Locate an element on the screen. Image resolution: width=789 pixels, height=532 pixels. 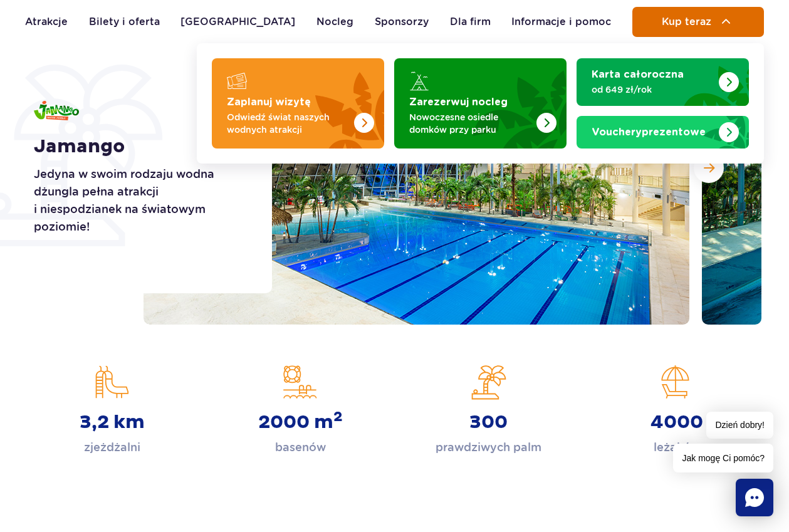
p: Odwiedź świat naszych wodnych atrakcji is located at coordinates (288, 123).